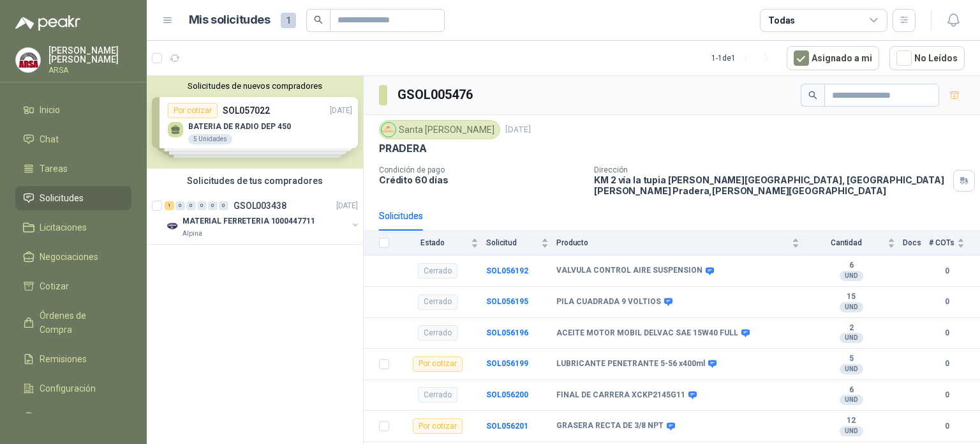 Image resolution: width=980 pixels, height=444 pixels. Describe the element at coordinates (73, 323) in the screenshot. I see `a: Órdenes de Compra` at that location.